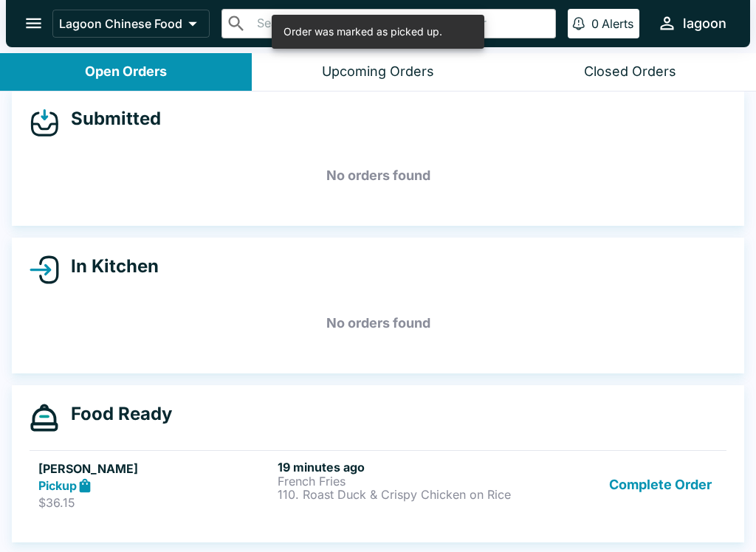 This screenshot has width=756, height=552. Describe the element at coordinates (130, 23) in the screenshot. I see `button: Lagoon Chinese Food` at that location.